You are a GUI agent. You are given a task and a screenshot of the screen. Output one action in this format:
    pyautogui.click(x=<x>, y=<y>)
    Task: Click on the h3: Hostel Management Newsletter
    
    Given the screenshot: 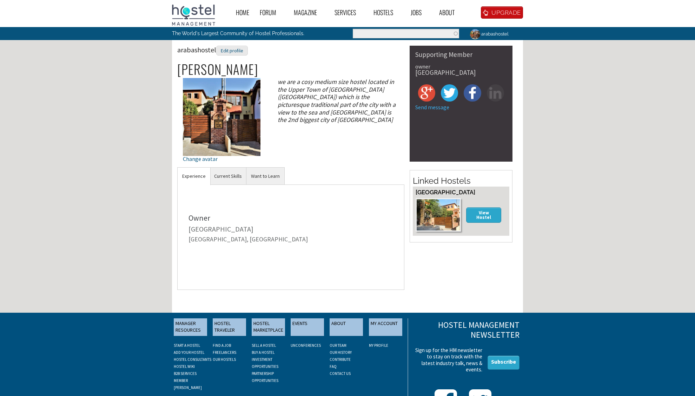 What is the action you would take?
    pyautogui.click(x=466, y=330)
    